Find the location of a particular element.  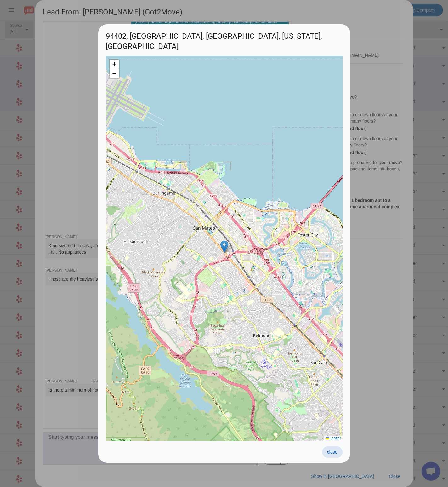

a: Zoom out is located at coordinates (114, 74).